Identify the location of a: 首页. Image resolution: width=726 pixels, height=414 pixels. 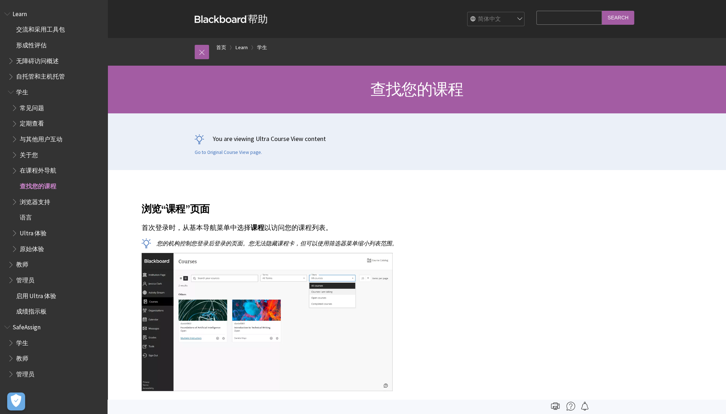
(221, 47).